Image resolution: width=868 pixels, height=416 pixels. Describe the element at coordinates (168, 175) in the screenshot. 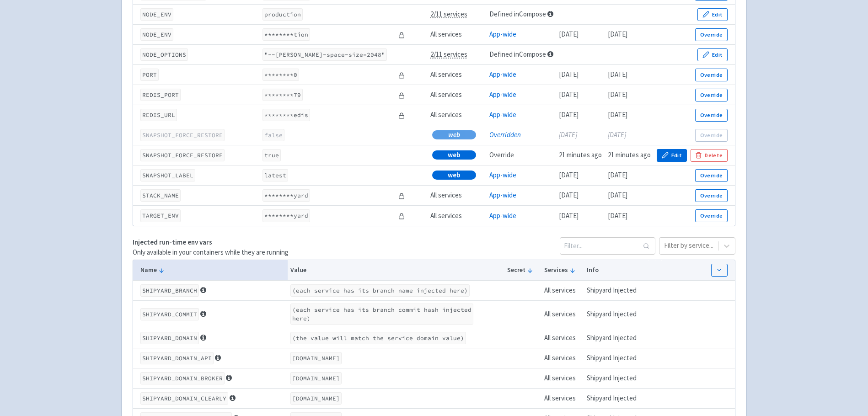

I see `code: SNAPSHOT_LABEL` at that location.